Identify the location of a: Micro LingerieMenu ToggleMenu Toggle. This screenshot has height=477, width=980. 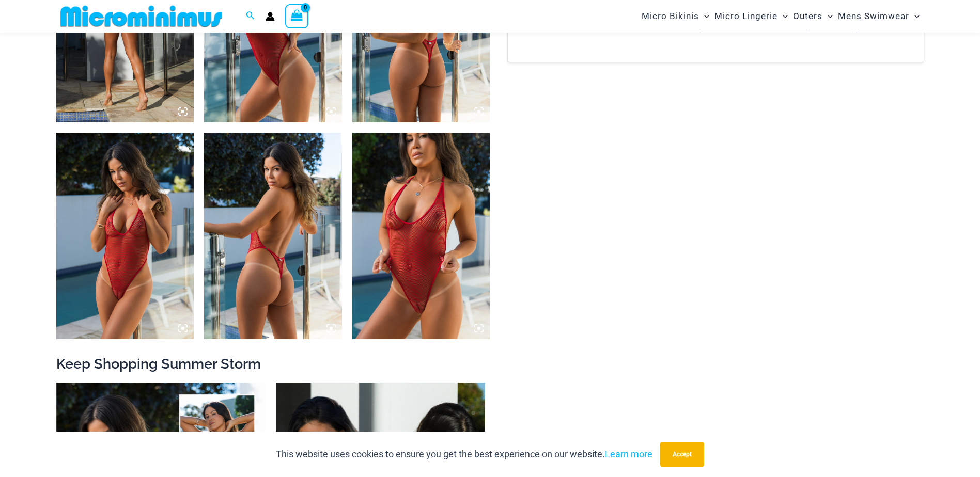
(751, 16).